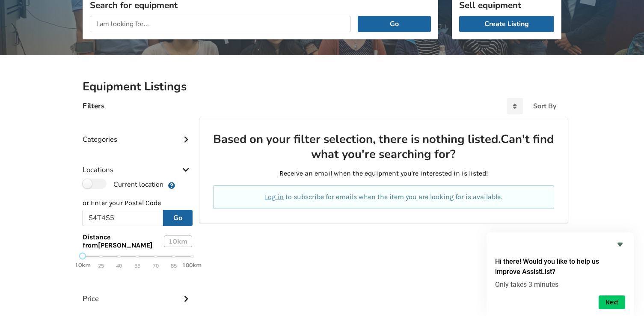 This screenshot has height=316, width=644. I want to click on p: Receive an email when the equipment you're interested in is listed!, so click(384, 173).